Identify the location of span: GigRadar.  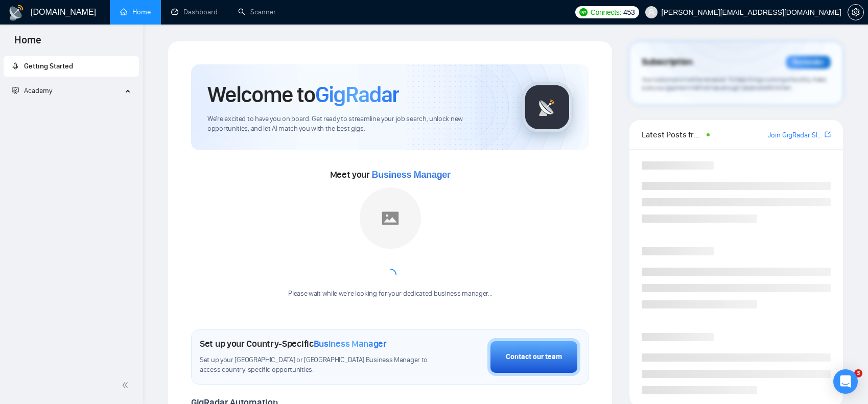
(357, 94).